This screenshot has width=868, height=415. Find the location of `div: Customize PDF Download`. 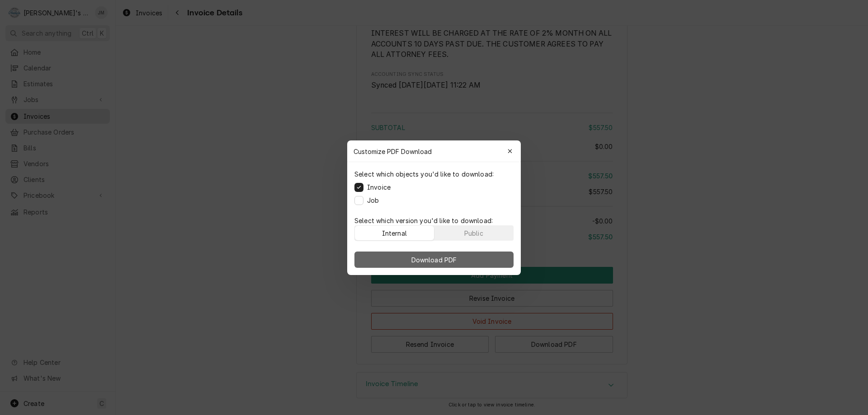

div: Customize PDF Download is located at coordinates (434, 151).